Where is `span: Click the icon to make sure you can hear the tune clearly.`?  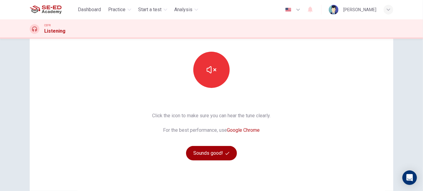 span: Click the icon to make sure you can hear the tune clearly. is located at coordinates (211, 116).